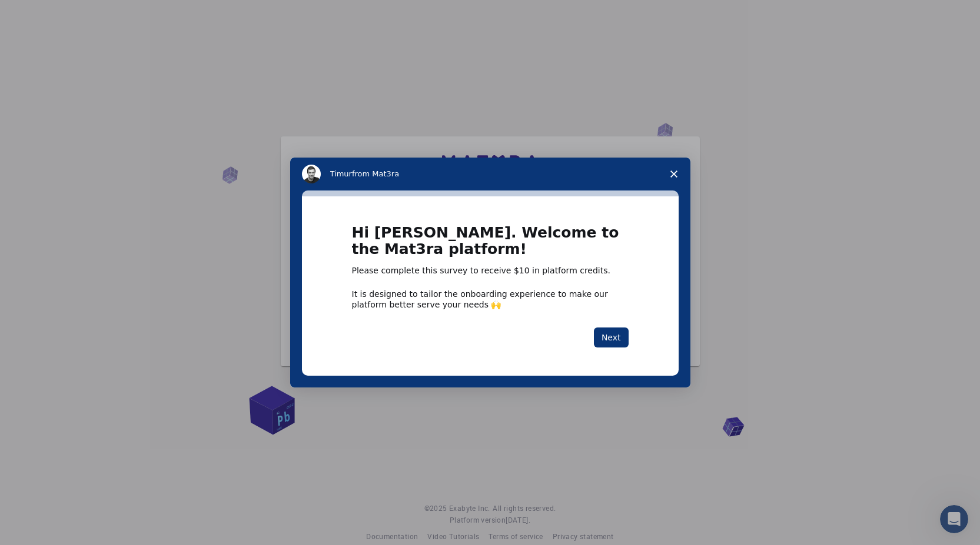 The image size is (980, 545). Describe the element at coordinates (674, 174) in the screenshot. I see `span: Close survey` at that location.